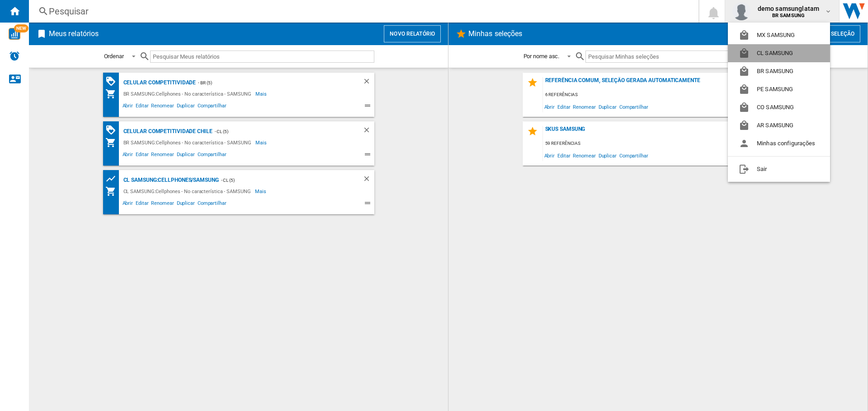  I want to click on md-menu-item: Minhas configurações, so click(779, 143).